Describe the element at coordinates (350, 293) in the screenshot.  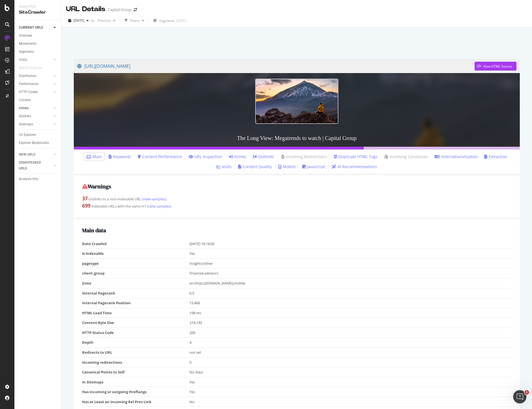
I see `td: 6.5` at that location.